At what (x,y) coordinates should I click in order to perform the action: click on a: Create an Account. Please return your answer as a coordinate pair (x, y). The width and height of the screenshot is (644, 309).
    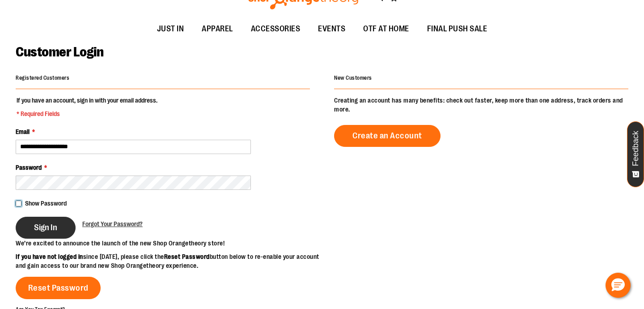
    Looking at the image, I should click on (387, 136).